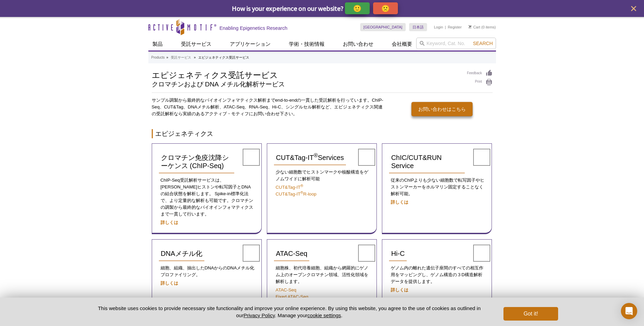  I want to click on a: Products, so click(158, 58).